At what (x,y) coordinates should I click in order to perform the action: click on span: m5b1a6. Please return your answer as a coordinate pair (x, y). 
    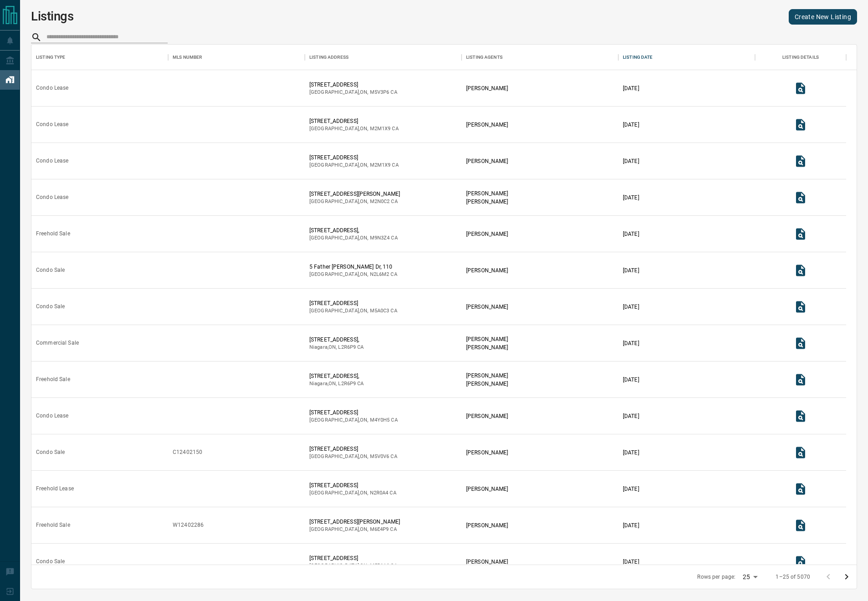
    Looking at the image, I should click on (379, 566).